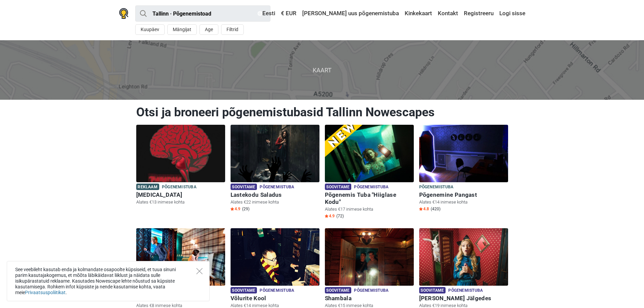  Describe the element at coordinates (322, 112) in the screenshot. I see `h1: Otsi ja broneeri põgenemistubasid Tallinn Nowescapes` at that location.